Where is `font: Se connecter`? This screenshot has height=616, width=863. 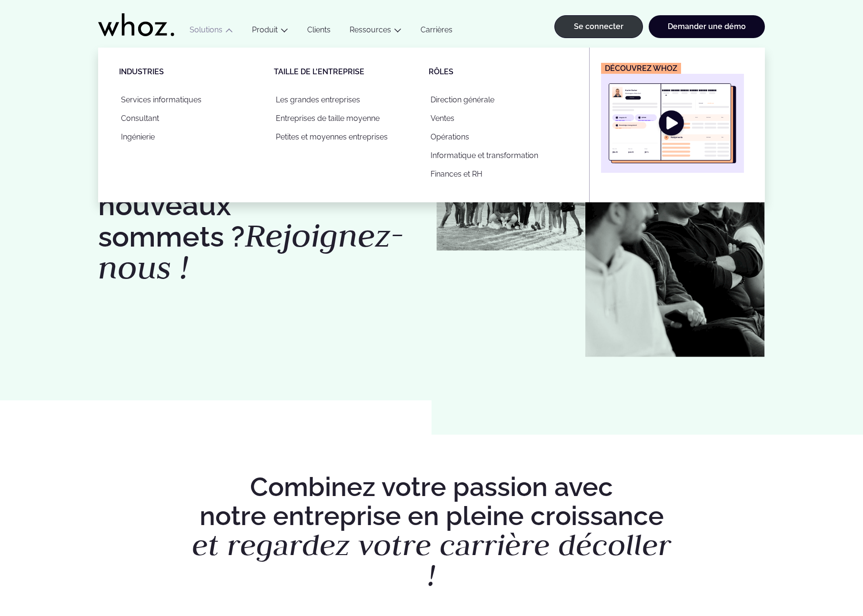
font: Se connecter is located at coordinates (598, 26).